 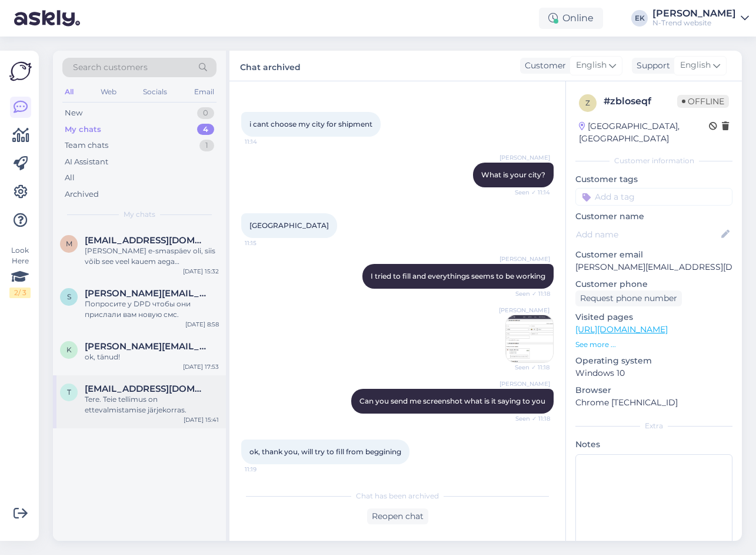 I want to click on p: Visited pages, so click(x=654, y=317).